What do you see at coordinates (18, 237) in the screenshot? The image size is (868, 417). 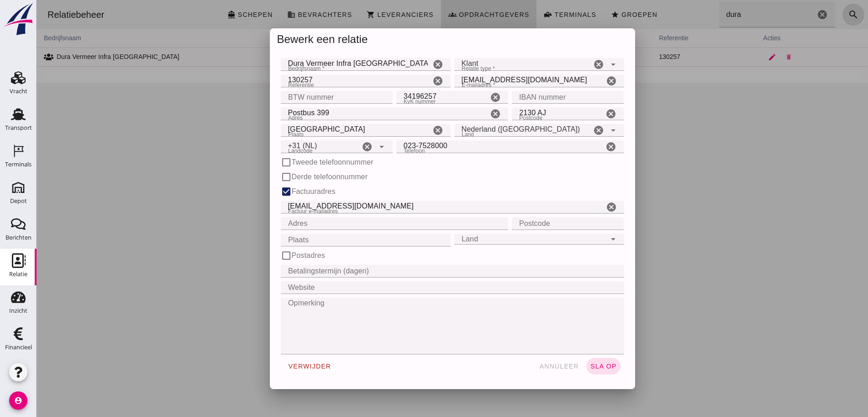 I see `div: Berichten` at bounding box center [18, 237].